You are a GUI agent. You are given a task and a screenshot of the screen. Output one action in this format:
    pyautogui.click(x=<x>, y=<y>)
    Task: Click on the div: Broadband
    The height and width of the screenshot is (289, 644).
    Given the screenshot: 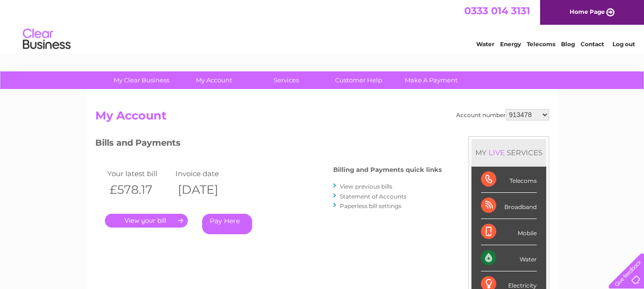 What is the action you would take?
    pyautogui.click(x=509, y=206)
    